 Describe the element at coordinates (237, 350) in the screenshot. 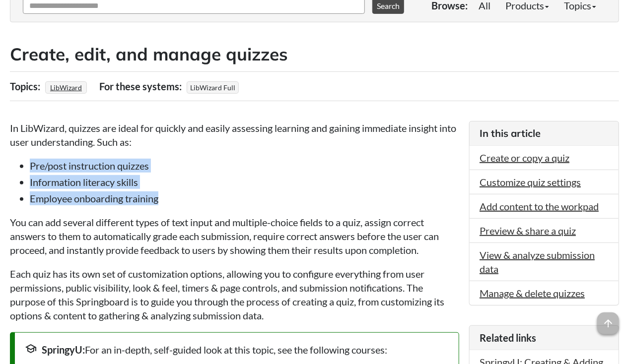

I see `div: For an in-depth, self-guided look at this topic, see the following courses:` at that location.